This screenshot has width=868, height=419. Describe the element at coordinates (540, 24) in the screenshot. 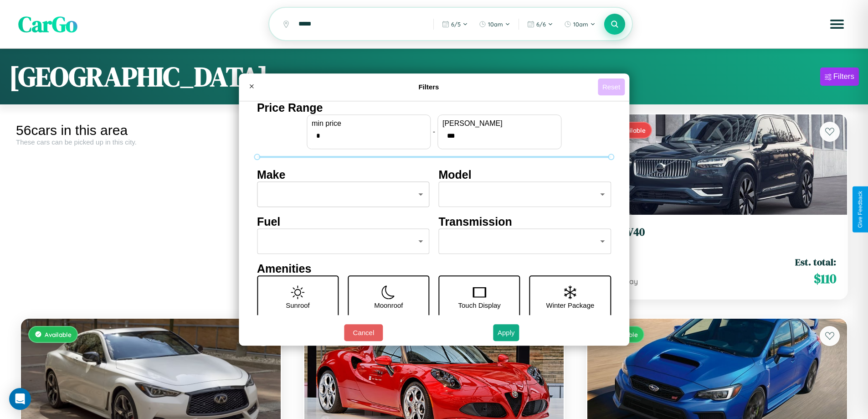

I see `button: 6/6` at that location.